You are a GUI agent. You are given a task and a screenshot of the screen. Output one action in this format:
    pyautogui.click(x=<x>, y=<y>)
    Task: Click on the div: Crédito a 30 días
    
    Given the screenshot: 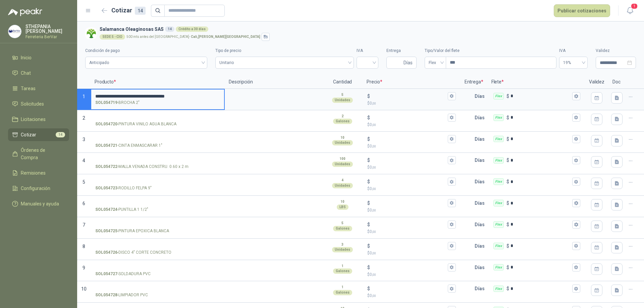 What is the action you would take?
    pyautogui.click(x=192, y=29)
    